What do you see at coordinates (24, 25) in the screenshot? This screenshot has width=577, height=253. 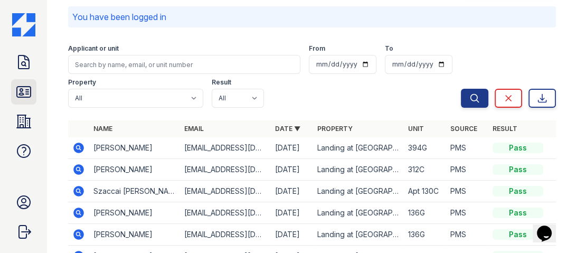 I see `img: CE_Icon_Blue-c292c112584629df590d857e76928e9f676e5b41ef8f769ba2f05ee15b207248.png` at bounding box center [24, 25].